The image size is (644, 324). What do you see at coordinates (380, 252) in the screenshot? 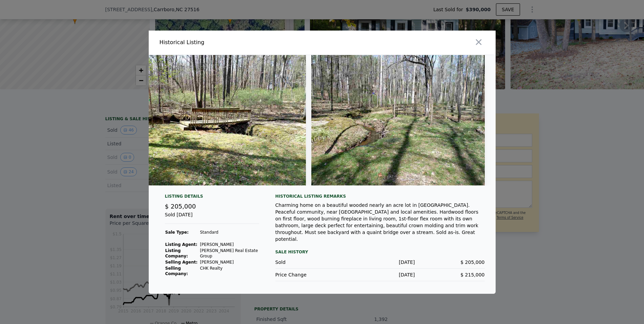
I see `div: Sale History` at bounding box center [380, 252].